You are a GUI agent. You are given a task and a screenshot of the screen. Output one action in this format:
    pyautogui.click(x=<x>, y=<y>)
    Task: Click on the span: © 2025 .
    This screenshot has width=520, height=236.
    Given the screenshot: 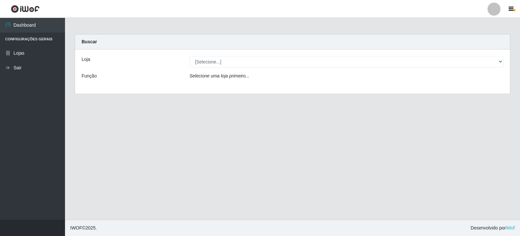 What is the action you would take?
    pyautogui.click(x=83, y=227)
    